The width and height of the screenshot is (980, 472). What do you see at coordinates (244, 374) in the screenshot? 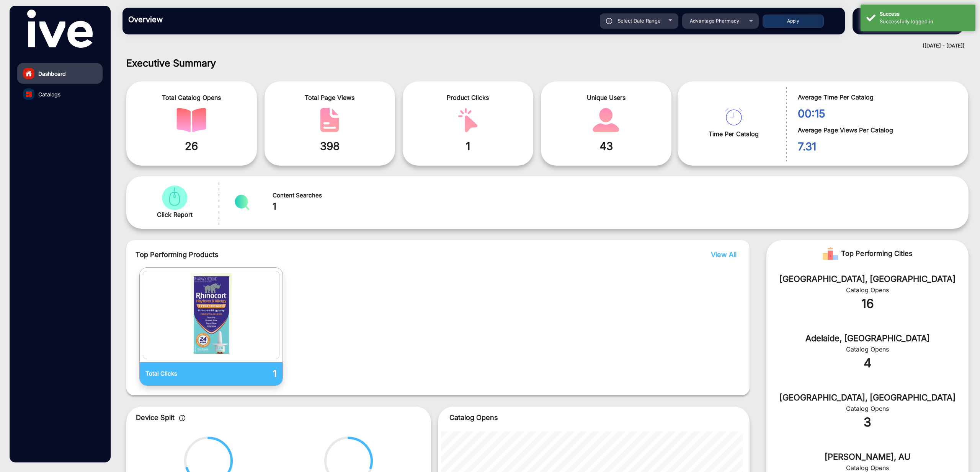
I see `p: 1` at bounding box center [244, 374].